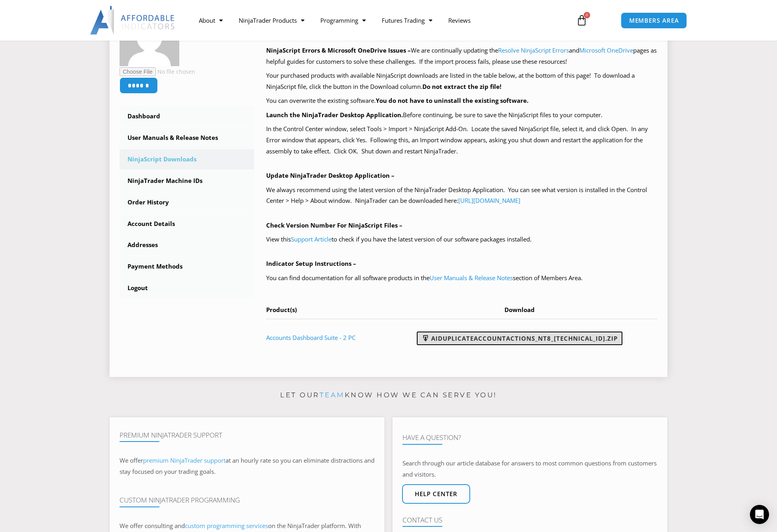 This screenshot has width=777, height=532. Describe the element at coordinates (334, 115) in the screenshot. I see `b: Launch the NinjaTrader Desktop Application.` at that location.